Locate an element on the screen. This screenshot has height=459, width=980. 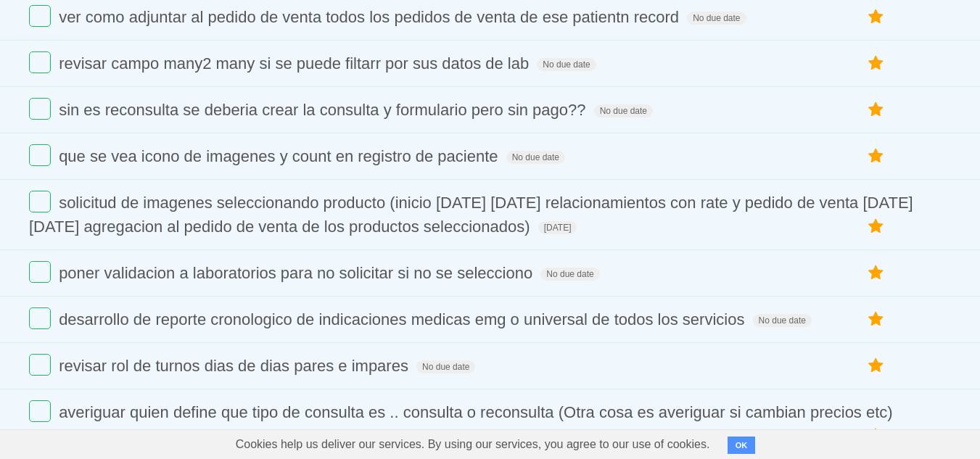
span: que se vea icono de imagenes y count en registro de paciente is located at coordinates (280, 156).